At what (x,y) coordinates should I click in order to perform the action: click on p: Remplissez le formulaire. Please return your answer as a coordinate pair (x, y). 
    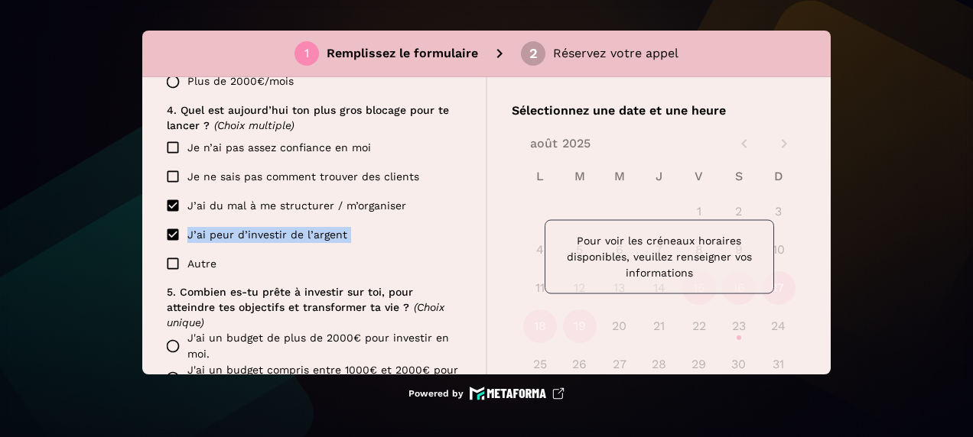
    Looking at the image, I should click on (402, 54).